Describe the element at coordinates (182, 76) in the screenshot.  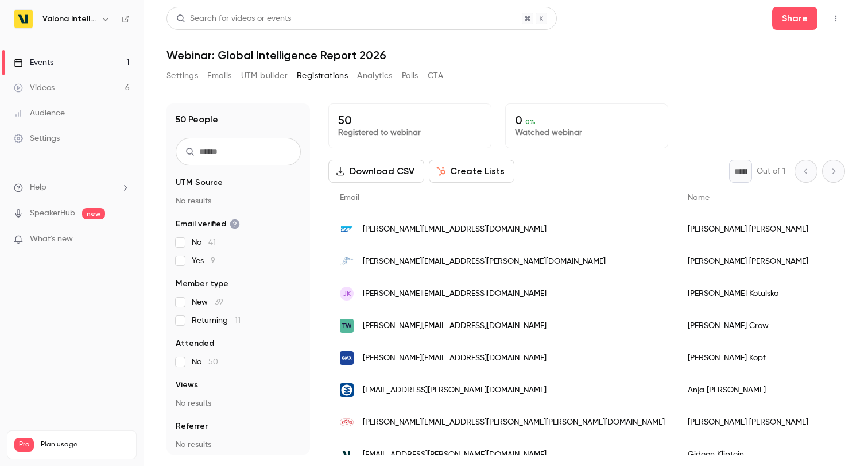
I see `button: Settings` at that location.